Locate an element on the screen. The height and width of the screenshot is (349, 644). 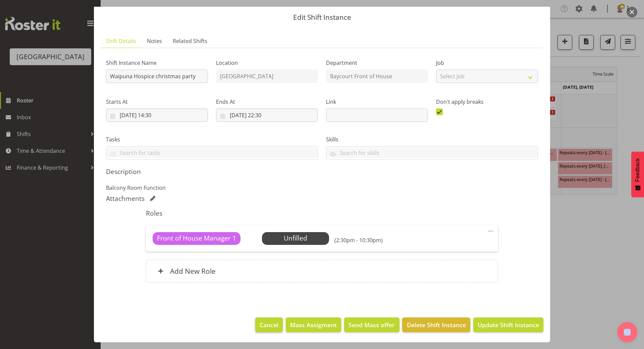
span: Cancel is located at coordinates (269, 324).